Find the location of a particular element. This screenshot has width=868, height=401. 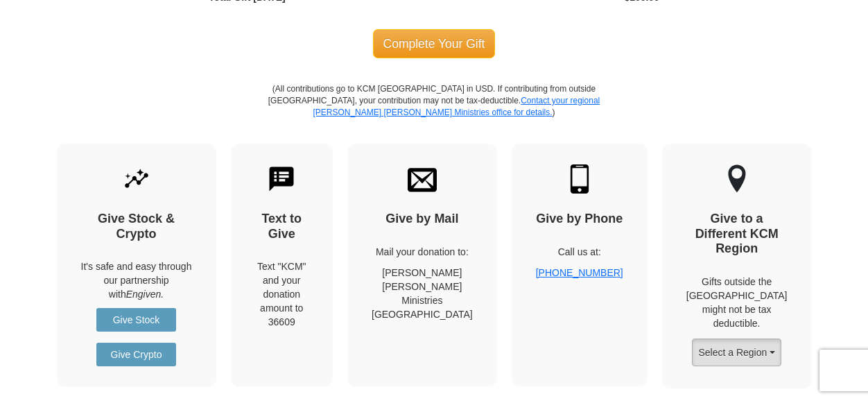

button: Select a Region is located at coordinates (737, 353).